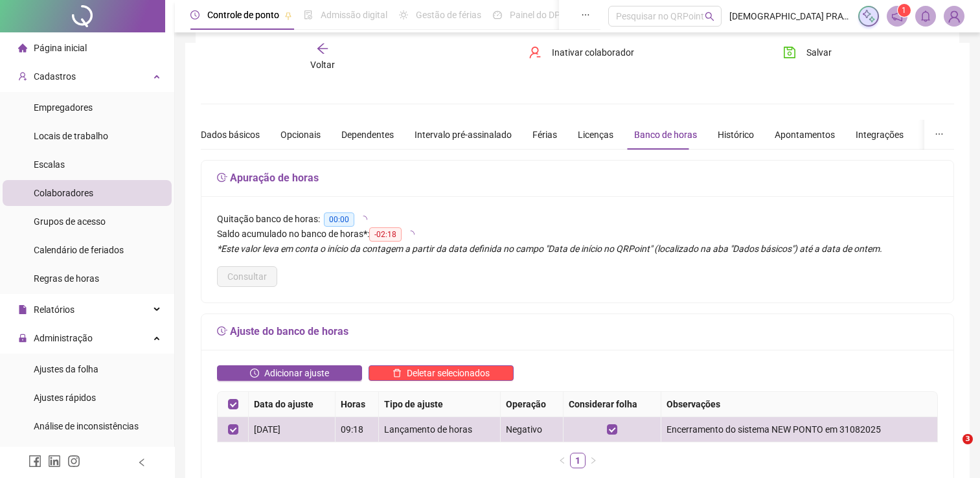 This screenshot has height=478, width=980. Describe the element at coordinates (290, 373) in the screenshot. I see `button: Adicionar ajuste` at that location.